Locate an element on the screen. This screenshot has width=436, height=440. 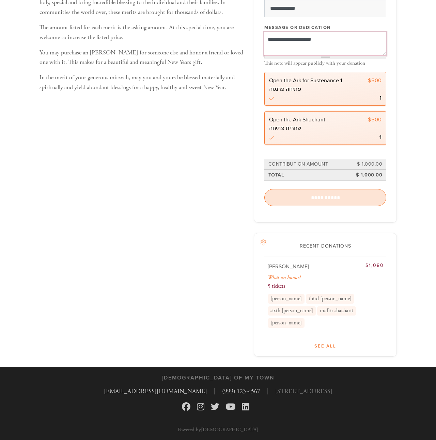
span: שחרית פתיחה is located at coordinates (307, 128).